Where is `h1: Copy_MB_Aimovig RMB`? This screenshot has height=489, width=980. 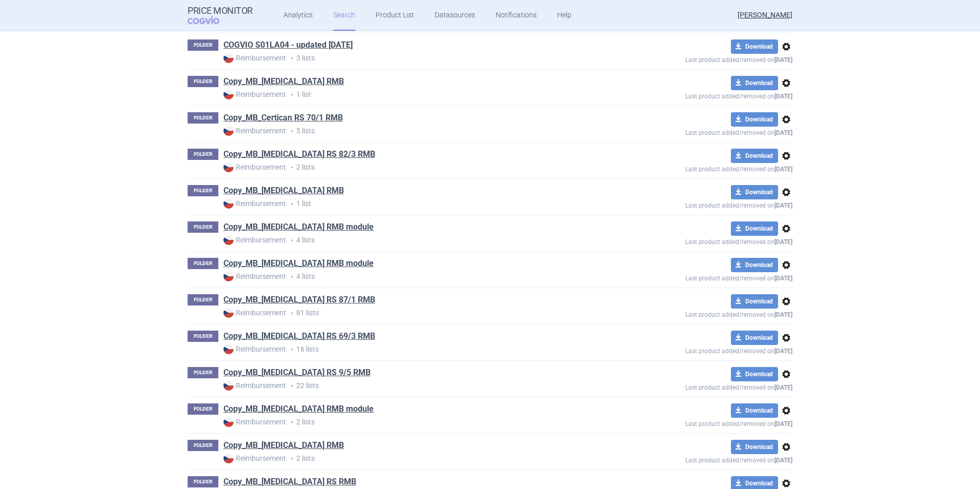 h1: Copy_MB_Aimovig RMB is located at coordinates (284, 82).